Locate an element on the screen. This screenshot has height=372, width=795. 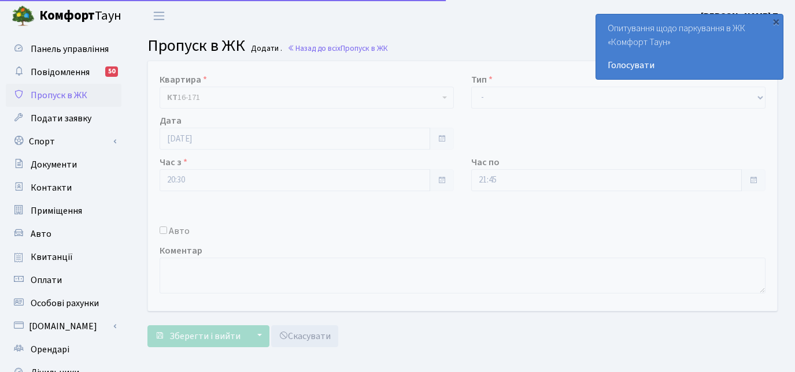
span: Зберегти і вийти is located at coordinates (205, 336).